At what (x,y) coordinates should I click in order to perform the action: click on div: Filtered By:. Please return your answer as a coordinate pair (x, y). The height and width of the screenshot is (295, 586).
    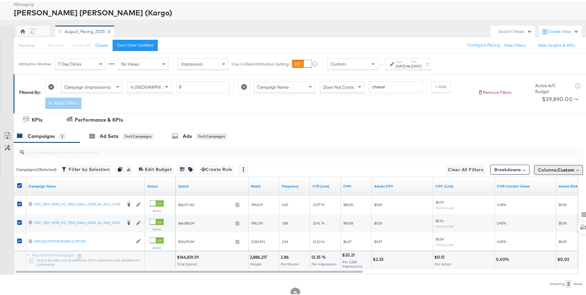
    Looking at the image, I should click on (30, 91).